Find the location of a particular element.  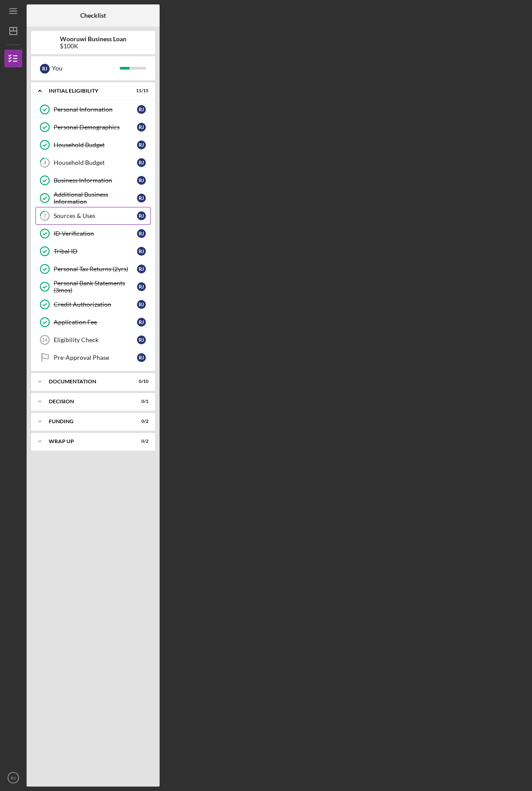

div: Wrap up is located at coordinates (87, 441).